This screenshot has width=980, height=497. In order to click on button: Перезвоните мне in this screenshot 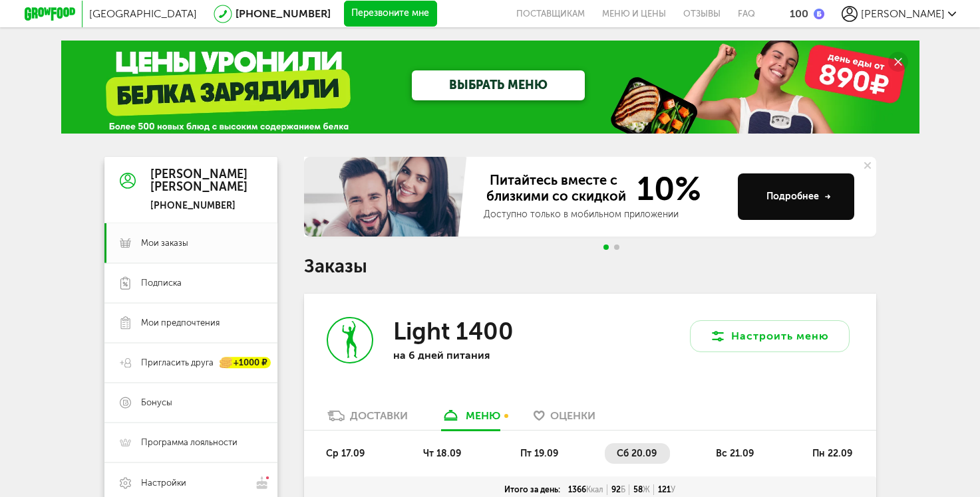, I will do `click(391, 14)`.